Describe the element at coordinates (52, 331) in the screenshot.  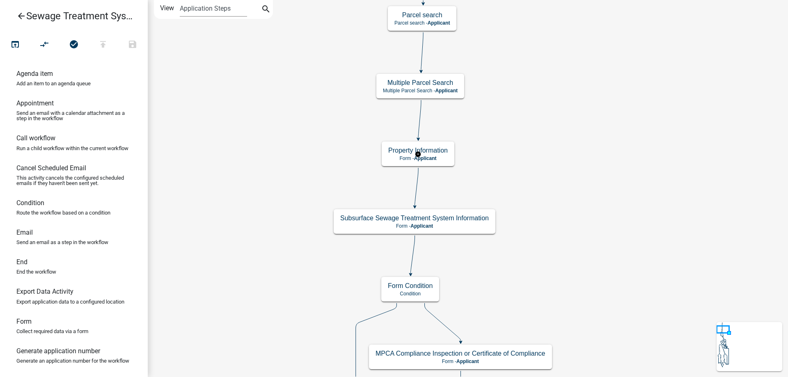
I see `p: Collect required data via a form` at that location.